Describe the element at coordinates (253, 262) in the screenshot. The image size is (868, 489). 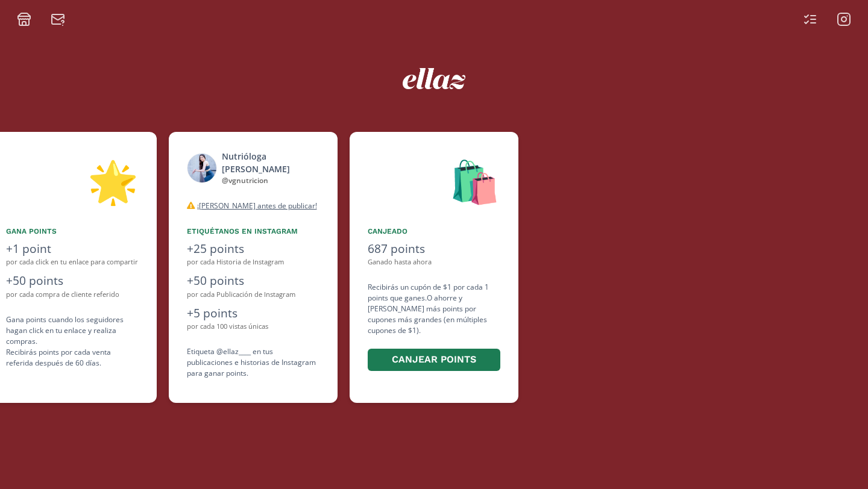
I see `div: por cada Historia de Instagram` at that location.